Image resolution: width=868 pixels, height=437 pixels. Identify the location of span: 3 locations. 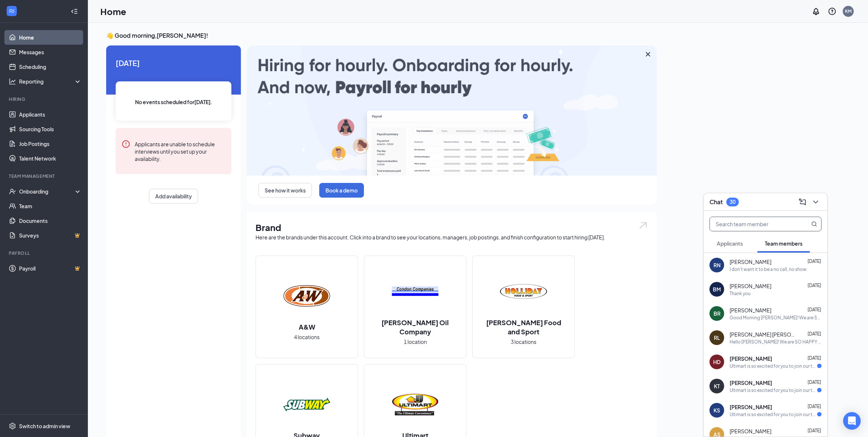
(524, 342).